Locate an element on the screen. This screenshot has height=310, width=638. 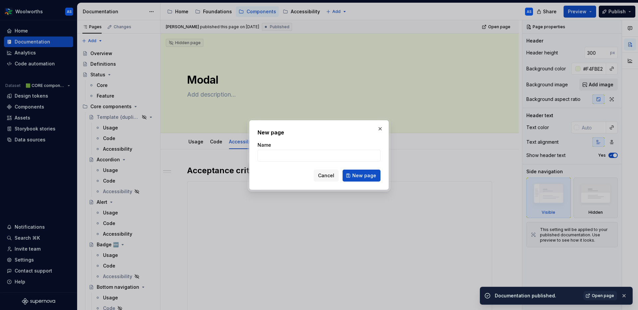
h2: New page is located at coordinates (319, 132).